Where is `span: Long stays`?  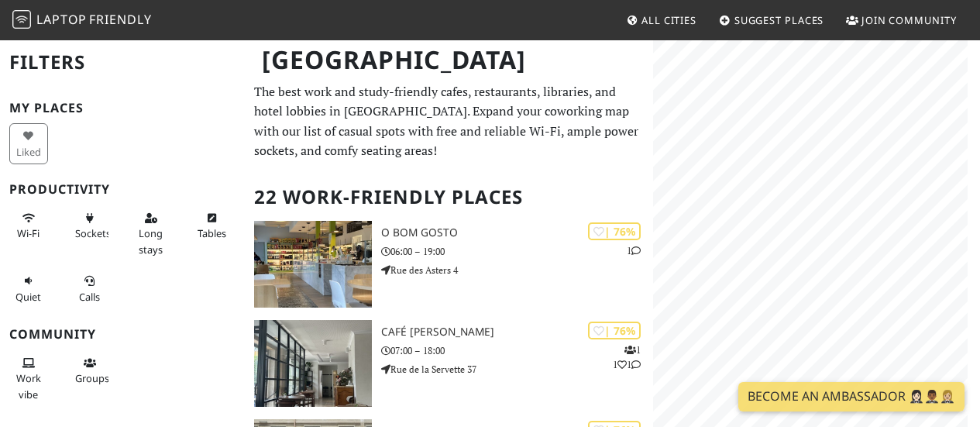
span: Long stays is located at coordinates (151, 241).